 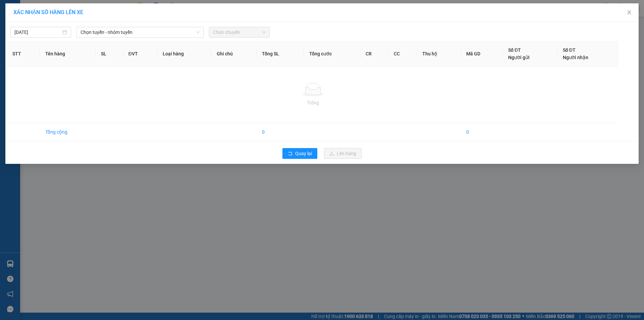 What do you see at coordinates (140, 32) in the screenshot?
I see `span: Chọn tuyến - nhóm tuyến` at bounding box center [140, 32].